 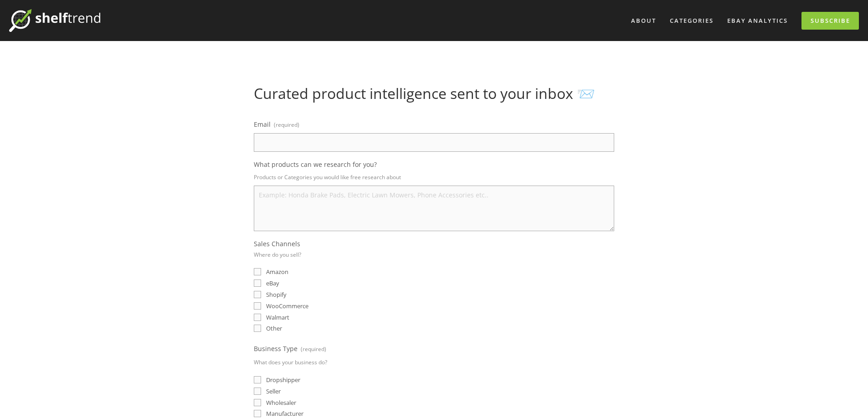 I want to click on img: ShelfTrend, so click(x=55, y=20).